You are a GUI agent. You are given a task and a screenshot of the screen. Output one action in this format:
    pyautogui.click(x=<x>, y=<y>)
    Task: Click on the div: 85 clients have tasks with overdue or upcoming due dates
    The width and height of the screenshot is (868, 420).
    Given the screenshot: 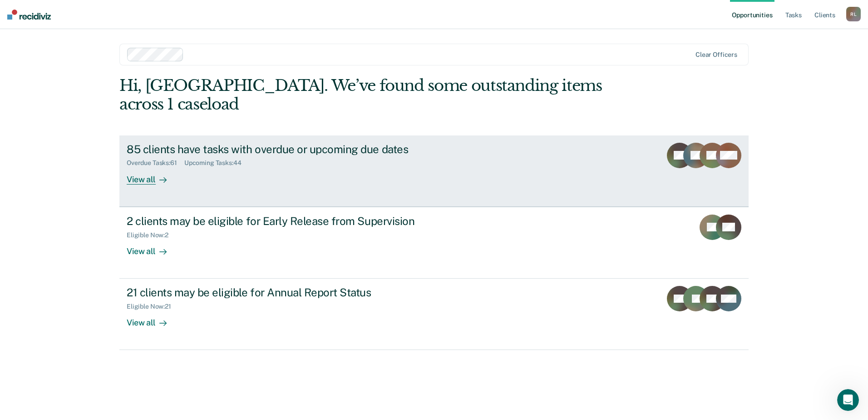 What is the action you would take?
    pyautogui.click(x=286, y=149)
    